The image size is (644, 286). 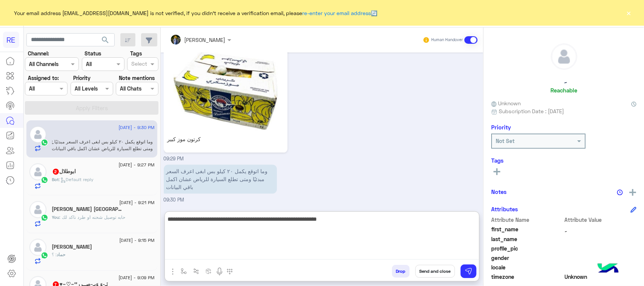 What do you see at coordinates (208, 271) in the screenshot?
I see `img: create order` at bounding box center [208, 271].